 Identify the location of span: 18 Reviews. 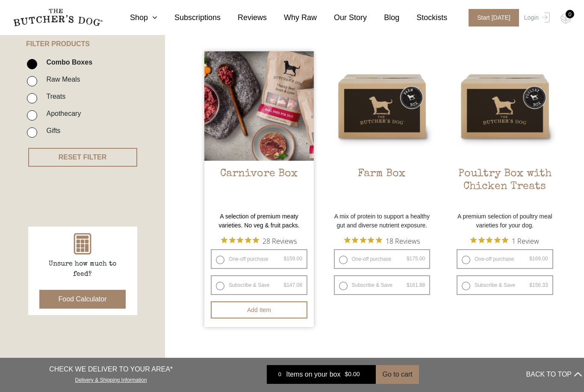
(403, 241).